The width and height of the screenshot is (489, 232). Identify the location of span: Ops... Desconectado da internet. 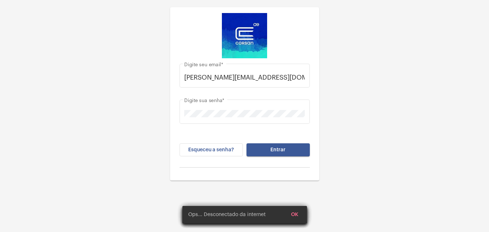
(227, 215).